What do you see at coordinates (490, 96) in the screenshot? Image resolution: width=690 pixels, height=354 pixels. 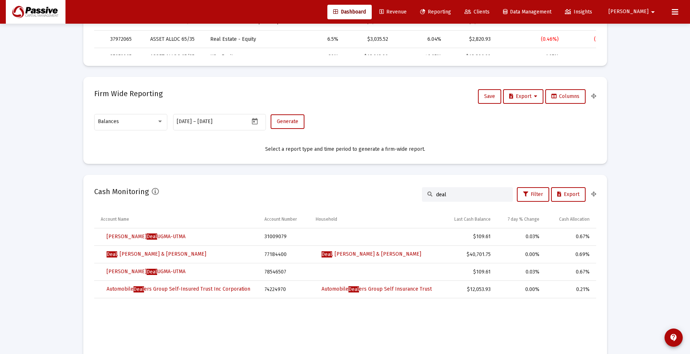 I see `span: Save` at bounding box center [490, 96].